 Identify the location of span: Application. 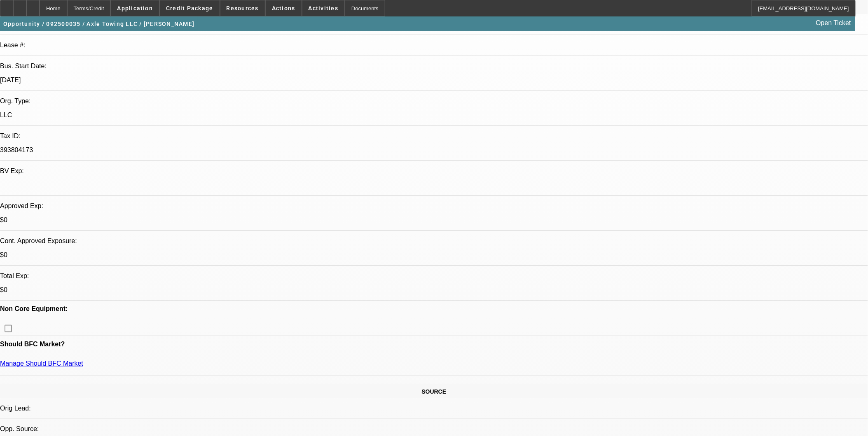
(135, 8).